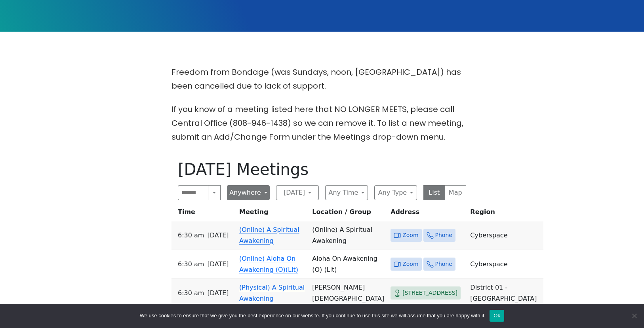 This screenshot has height=328, width=644. Describe the element at coordinates (434, 193) in the screenshot. I see `button: List` at that location.